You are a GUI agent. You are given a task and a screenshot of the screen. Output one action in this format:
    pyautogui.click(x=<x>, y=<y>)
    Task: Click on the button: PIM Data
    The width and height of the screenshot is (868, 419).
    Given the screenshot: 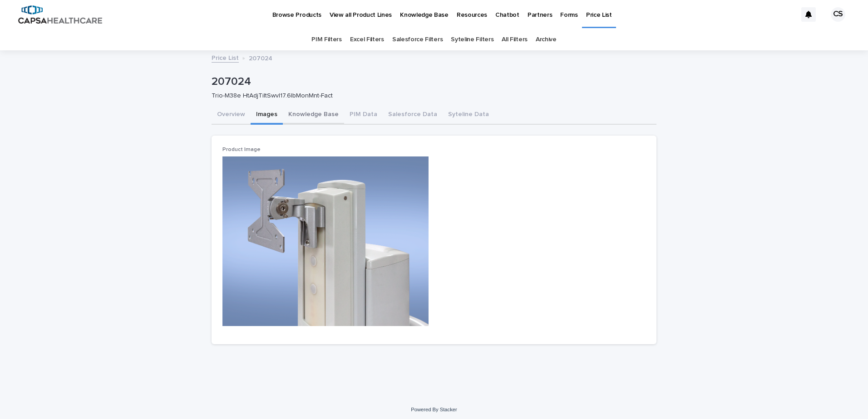 What is the action you would take?
    pyautogui.click(x=364, y=115)
    